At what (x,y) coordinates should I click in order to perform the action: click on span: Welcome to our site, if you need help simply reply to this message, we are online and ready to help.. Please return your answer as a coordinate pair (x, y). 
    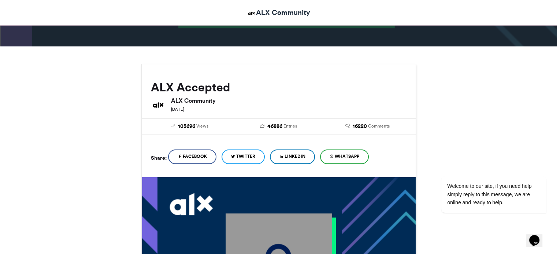
    Looking at the image, I should click on (71, 84).